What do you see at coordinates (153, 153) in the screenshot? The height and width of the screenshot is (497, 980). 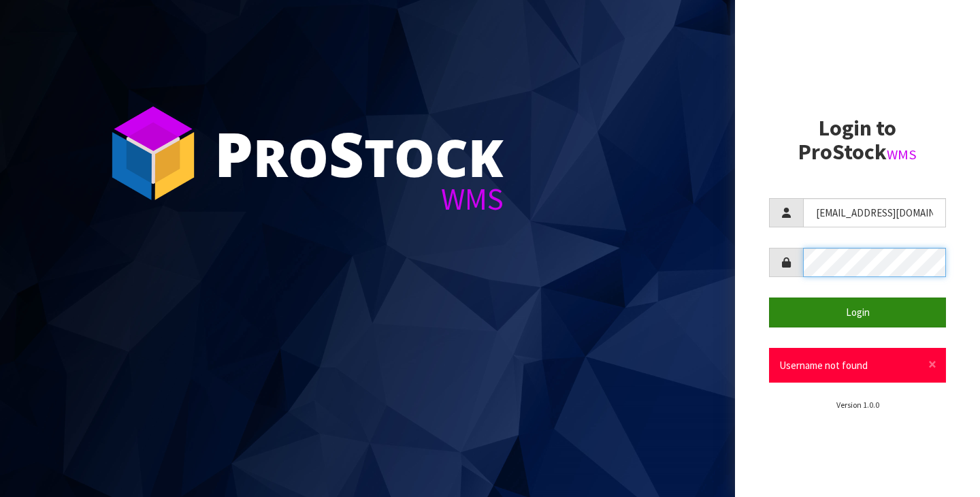 I see `img: ProStock Cube` at bounding box center [153, 153].